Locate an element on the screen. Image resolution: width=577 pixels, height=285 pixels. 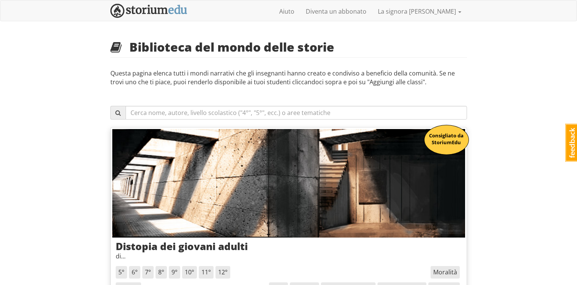
font: Biblioteca del mondo delle storie is located at coordinates (232, 47).